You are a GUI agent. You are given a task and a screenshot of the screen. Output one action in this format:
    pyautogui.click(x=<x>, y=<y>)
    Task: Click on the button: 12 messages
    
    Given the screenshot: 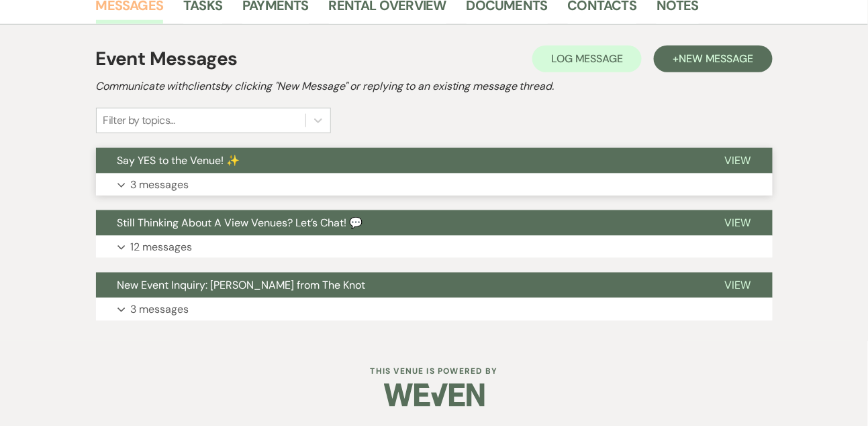 What is the action you would take?
    pyautogui.click(x=434, y=247)
    